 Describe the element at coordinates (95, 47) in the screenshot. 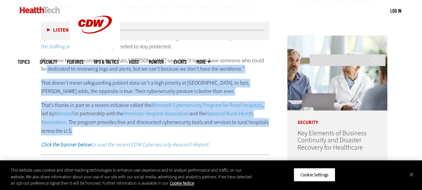

I see `a: CDW` at that location.